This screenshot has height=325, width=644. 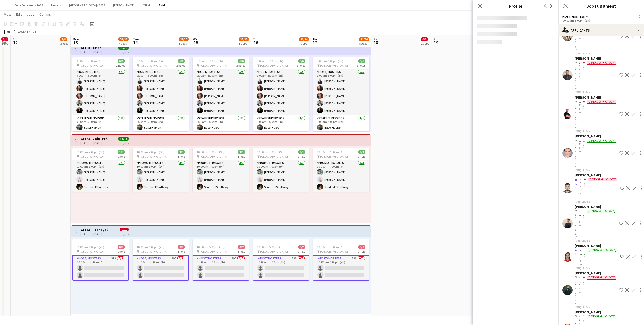 I want to click on span: 30/30, so click(x=124, y=48).